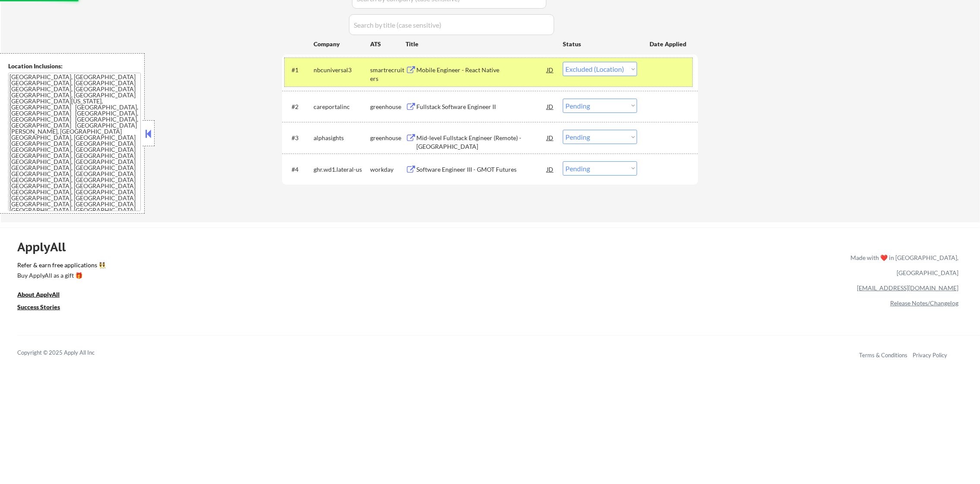 The width and height of the screenshot is (980, 484). What do you see at coordinates (482, 107) in the screenshot?
I see `div: Fullstack Software Engineer II` at bounding box center [482, 107].